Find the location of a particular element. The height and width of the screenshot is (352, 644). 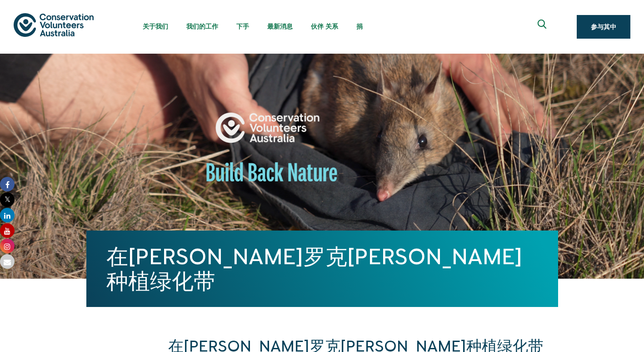

span: 我们的工作 is located at coordinates (202, 26).